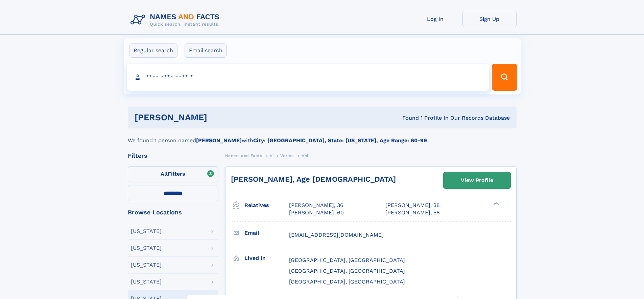 This screenshot has height=299, width=644. I want to click on div: Filters, so click(173, 156).